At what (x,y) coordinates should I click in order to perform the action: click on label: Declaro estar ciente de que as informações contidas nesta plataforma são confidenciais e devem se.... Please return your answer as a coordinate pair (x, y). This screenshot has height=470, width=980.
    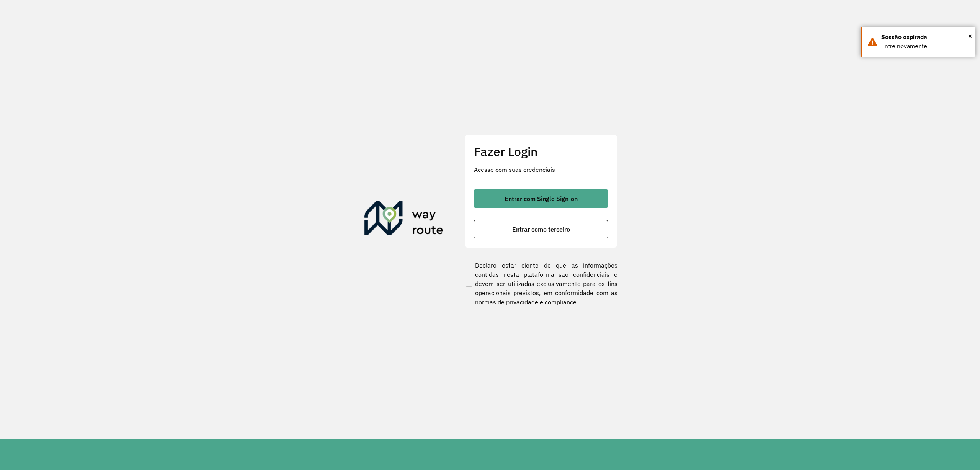
    Looking at the image, I should click on (541, 283).